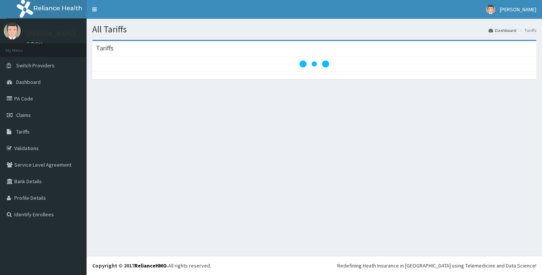  I want to click on h3: Tariffs, so click(105, 48).